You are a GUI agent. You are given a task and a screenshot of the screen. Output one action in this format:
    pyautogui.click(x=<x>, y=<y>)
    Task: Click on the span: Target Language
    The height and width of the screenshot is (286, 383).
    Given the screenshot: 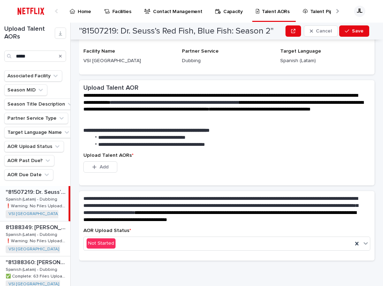 What is the action you would take?
    pyautogui.click(x=301, y=51)
    